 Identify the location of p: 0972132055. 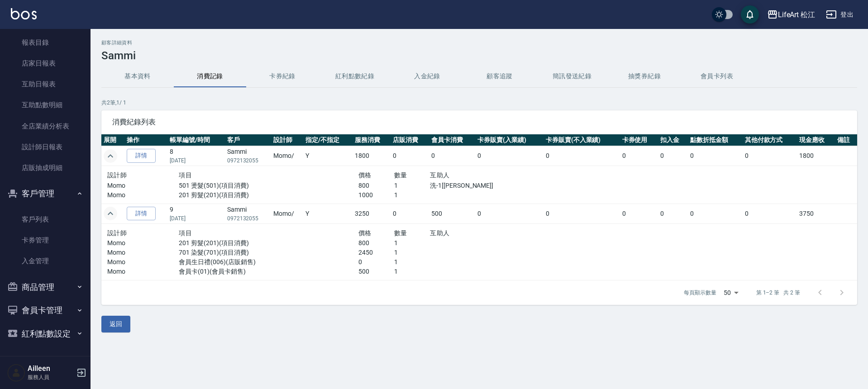
(248, 160).